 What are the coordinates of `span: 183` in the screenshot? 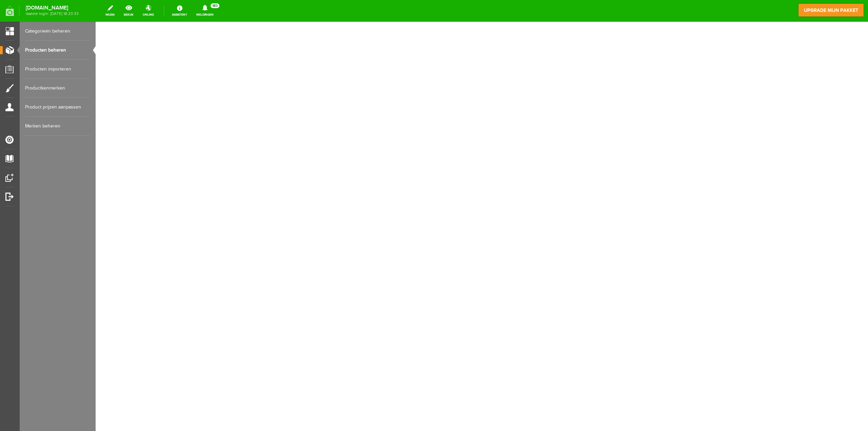 It's located at (215, 6).